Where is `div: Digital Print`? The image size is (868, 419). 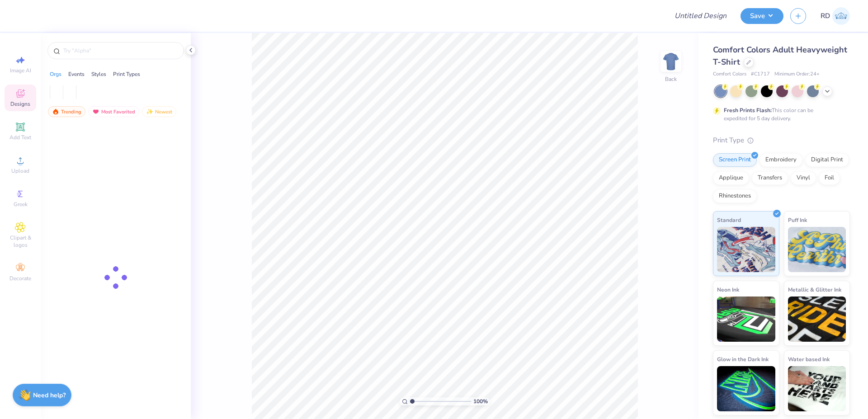
div: Digital Print is located at coordinates (827, 160).